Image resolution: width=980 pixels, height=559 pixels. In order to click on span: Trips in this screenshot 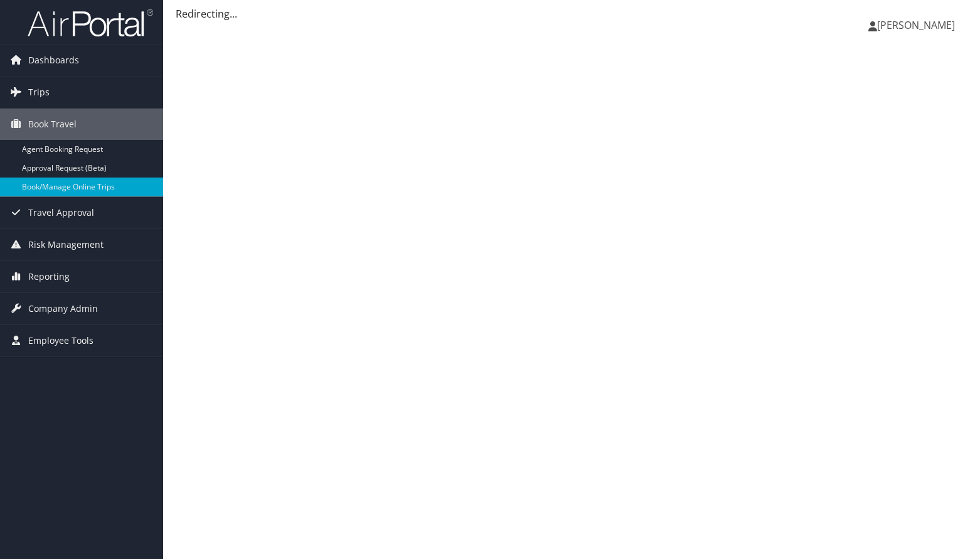, I will do `click(39, 92)`.